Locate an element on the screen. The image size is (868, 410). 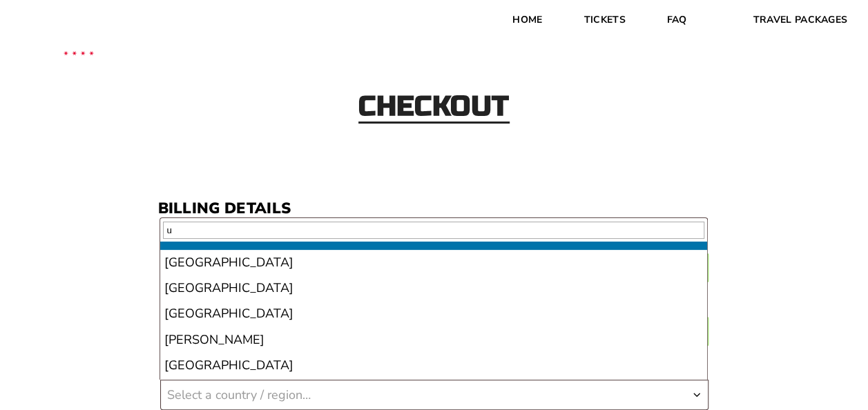
h2: Checkout is located at coordinates (434, 108).